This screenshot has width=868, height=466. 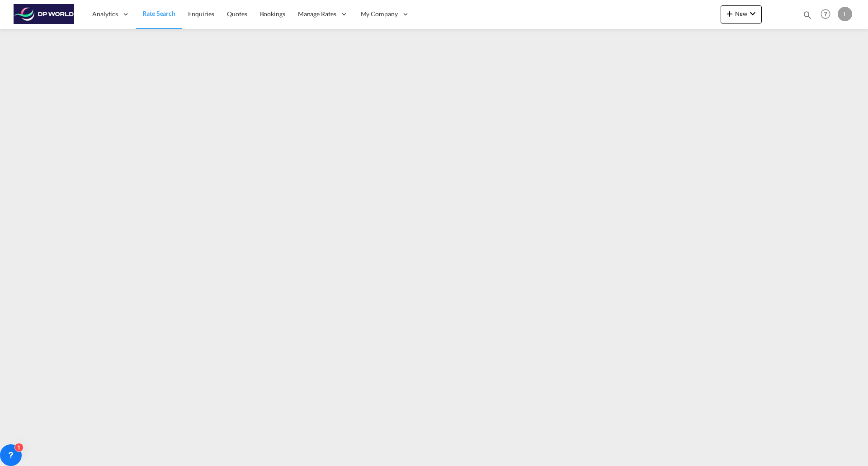 I want to click on span: Help, so click(x=826, y=14).